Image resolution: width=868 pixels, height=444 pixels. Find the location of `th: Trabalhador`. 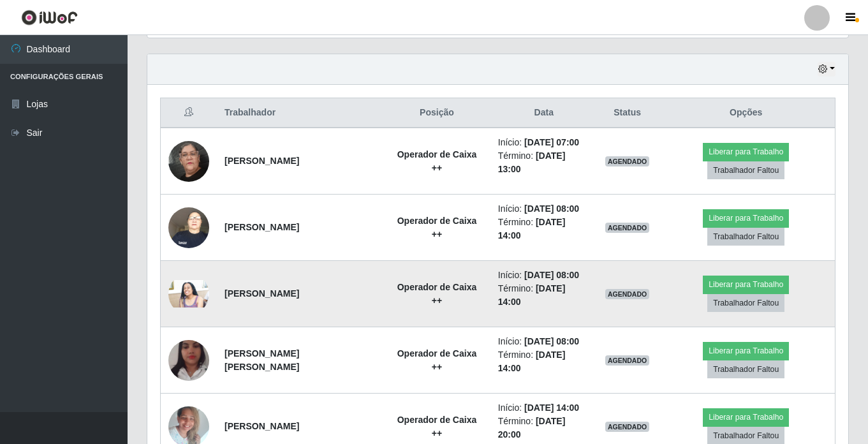

th: Trabalhador is located at coordinates (300, 113).